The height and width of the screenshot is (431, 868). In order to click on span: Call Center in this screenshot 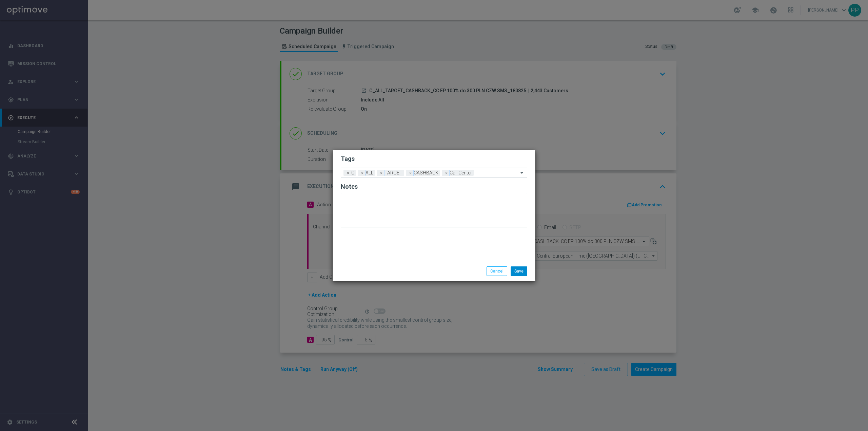, I will do `click(461, 173)`.